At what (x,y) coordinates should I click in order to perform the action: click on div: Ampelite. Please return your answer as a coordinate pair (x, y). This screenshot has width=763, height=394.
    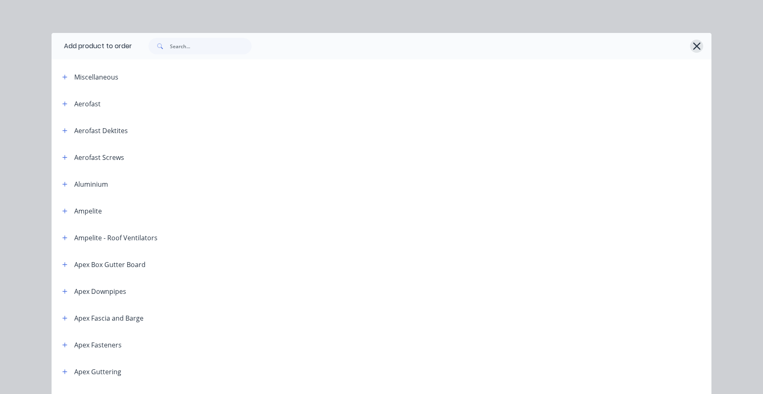
    Looking at the image, I should click on (88, 211).